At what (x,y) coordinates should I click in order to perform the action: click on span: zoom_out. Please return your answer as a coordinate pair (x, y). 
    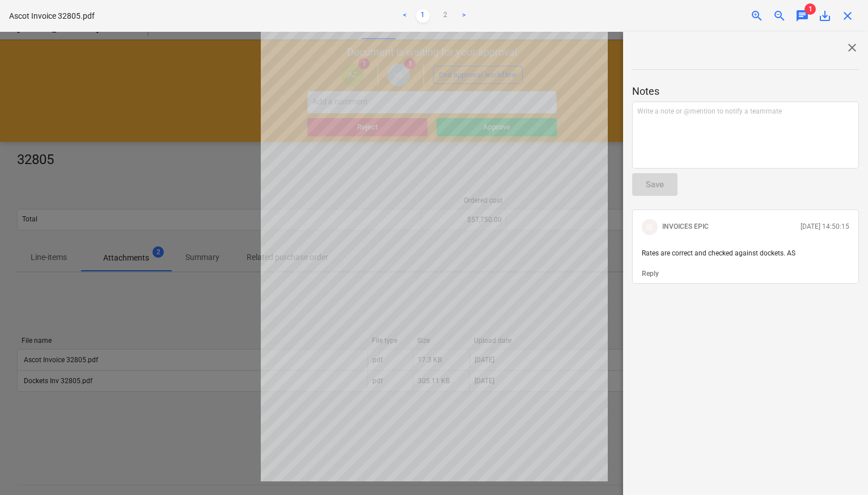
    Looking at the image, I should click on (780, 16).